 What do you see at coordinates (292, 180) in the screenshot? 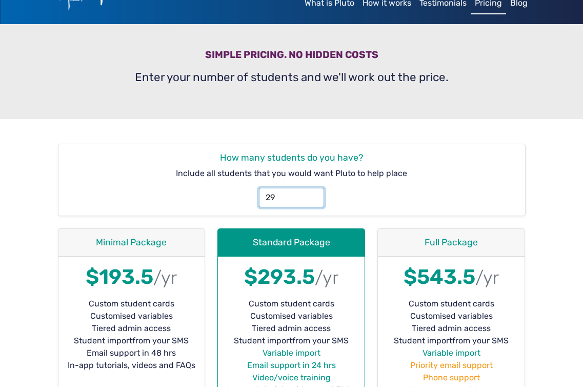
I see `div: Include all students that you would want Pluto to help place` at bounding box center [292, 180].